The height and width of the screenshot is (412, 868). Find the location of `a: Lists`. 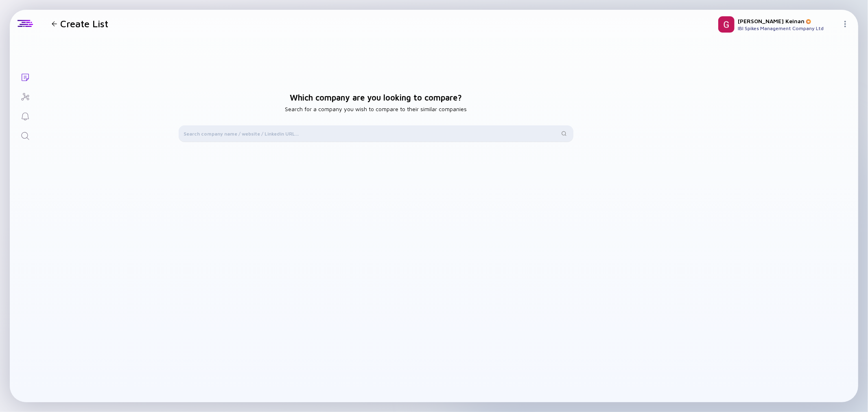

a: Lists is located at coordinates (25, 77).